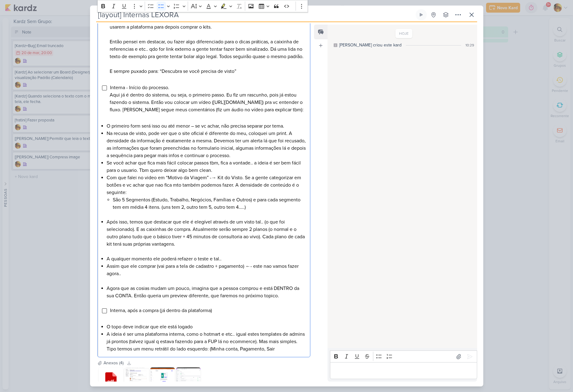 This screenshot has height=392, width=573. What do you see at coordinates (210, 203) in the screenshot?
I see `li: São 5 Segmentos (Estudo, Trabalho, Negócios, Famílias e Outros) e para cada segmento tem em média...` at bounding box center [210, 203].